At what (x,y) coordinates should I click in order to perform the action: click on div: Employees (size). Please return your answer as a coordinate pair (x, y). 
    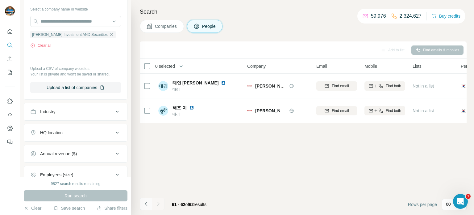
    Looking at the image, I should click on (57, 174).